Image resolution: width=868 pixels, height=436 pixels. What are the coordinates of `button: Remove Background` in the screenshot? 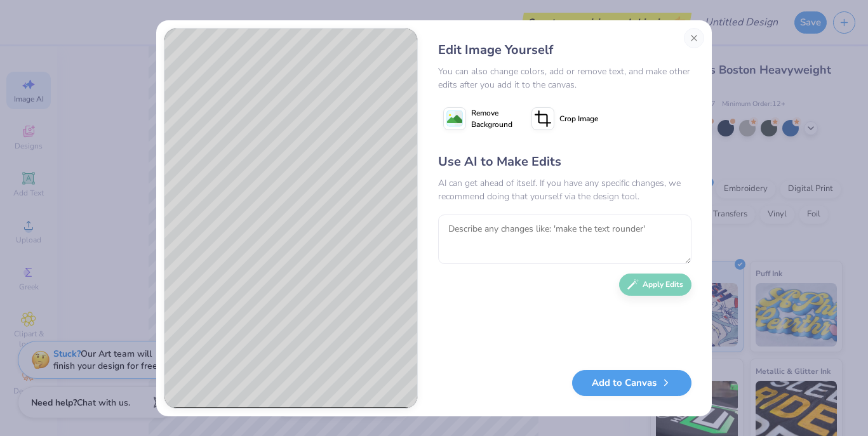 It's located at (477, 119).